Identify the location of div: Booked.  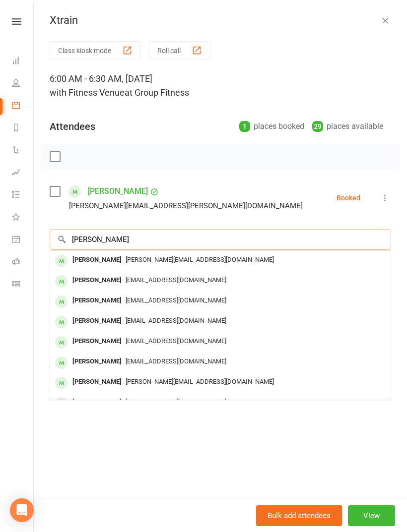
(348, 198).